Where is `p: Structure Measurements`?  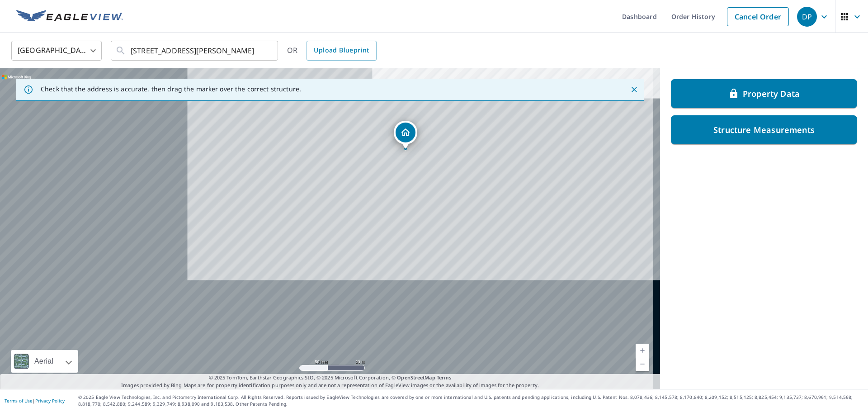 p: Structure Measurements is located at coordinates (764, 130).